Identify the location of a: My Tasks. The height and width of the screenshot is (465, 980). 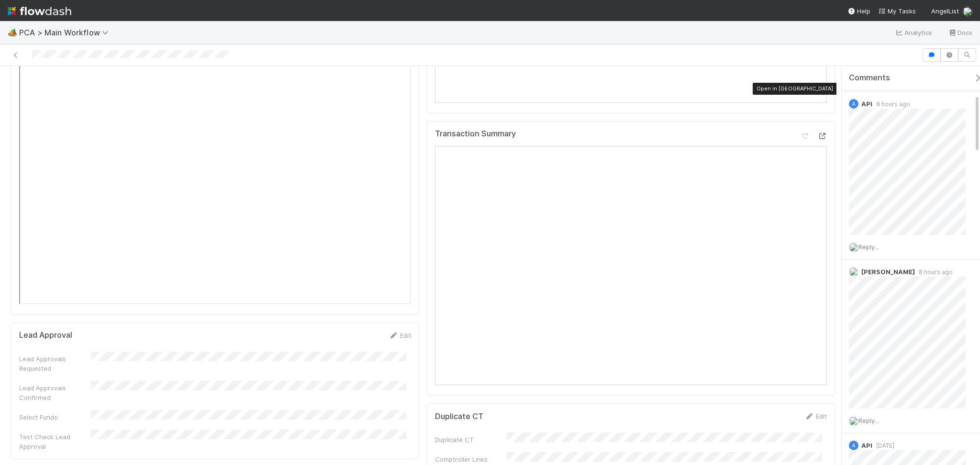
(897, 11).